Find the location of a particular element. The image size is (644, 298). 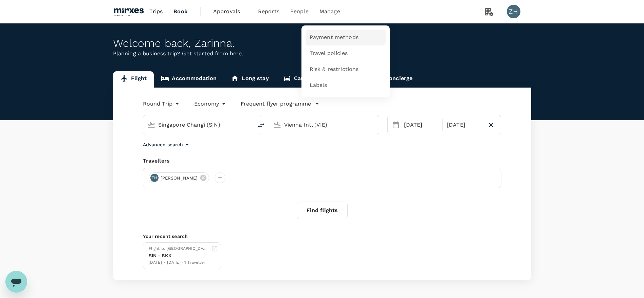

span: Risk & restrictions is located at coordinates (334, 70).